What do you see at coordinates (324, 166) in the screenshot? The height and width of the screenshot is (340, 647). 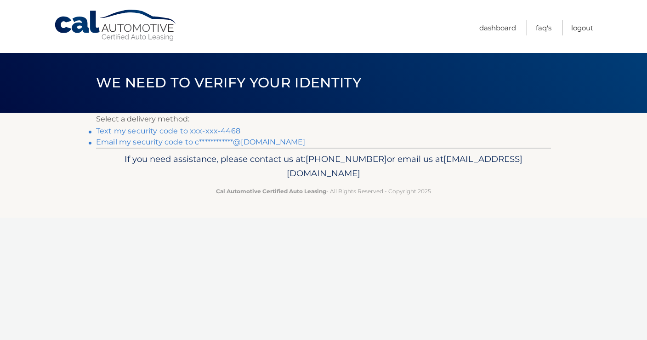 I see `p: If you need assistance, please contact us at: or email us at` at bounding box center [324, 166].